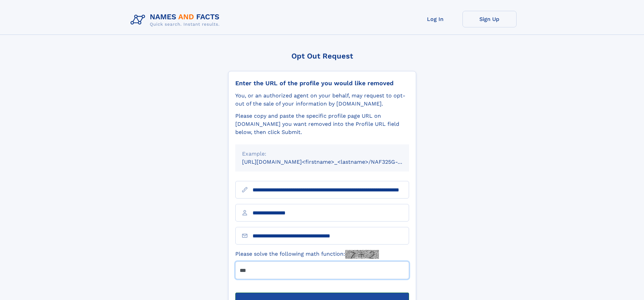 This screenshot has height=300, width=644. I want to click on a: Log In, so click(435, 19).